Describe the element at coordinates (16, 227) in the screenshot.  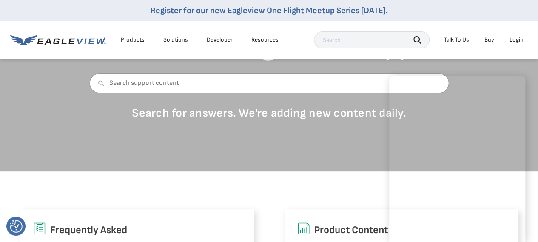
I see `img: Revisit consent button` at that location.